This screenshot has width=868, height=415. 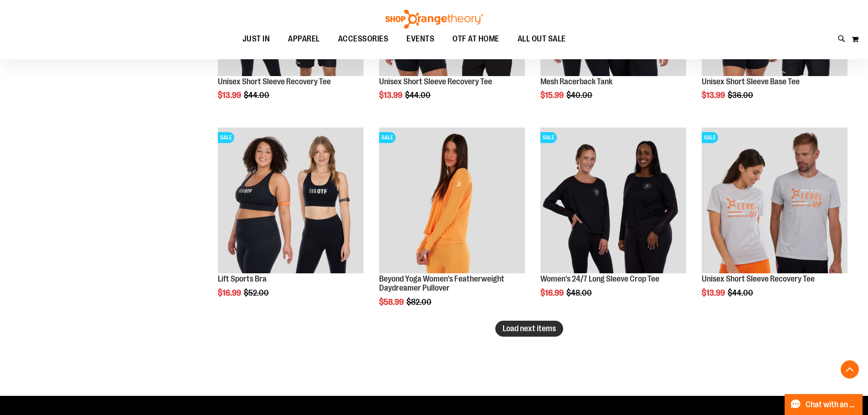 I want to click on a: Beyond Yoga Women's Featherweight Daydreamer Pullover, so click(x=442, y=283).